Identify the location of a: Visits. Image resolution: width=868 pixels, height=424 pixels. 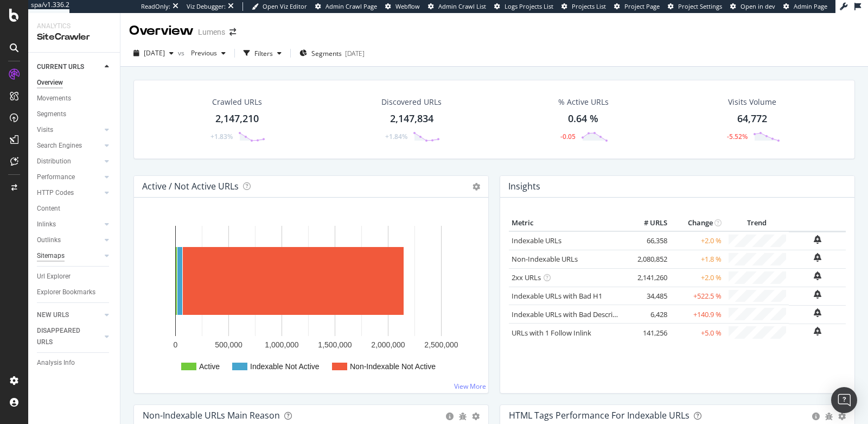
(69, 130).